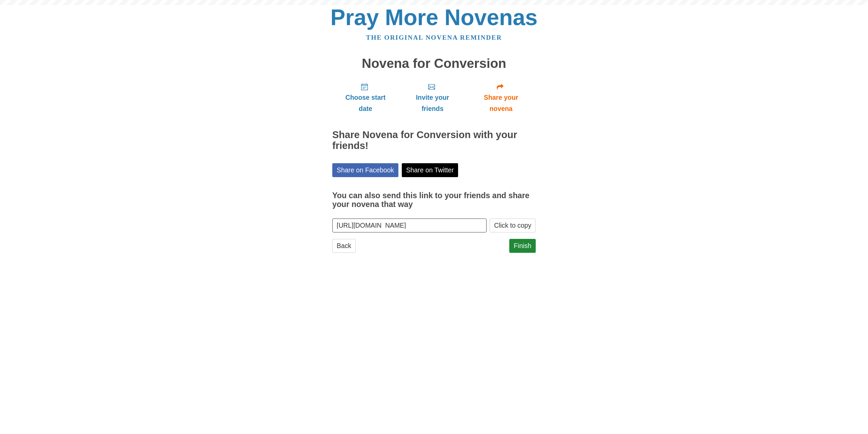  What do you see at coordinates (433, 103) in the screenshot?
I see `span: Invite your friends` at bounding box center [433, 103].